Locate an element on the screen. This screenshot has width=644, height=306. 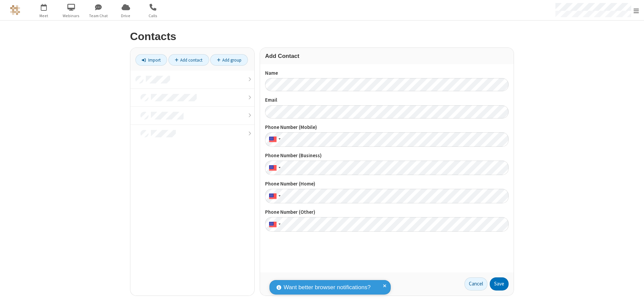
label: Phone Number (Home) is located at coordinates (387, 184).